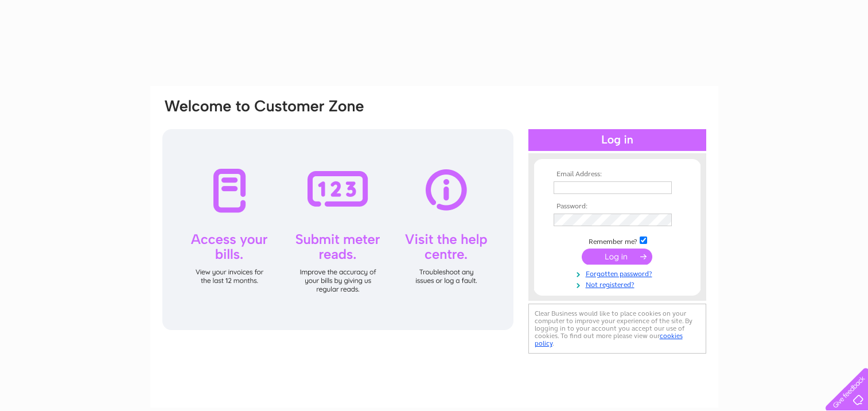 Image resolution: width=868 pixels, height=411 pixels. What do you see at coordinates (617, 206) in the screenshot?
I see `th: Password:` at bounding box center [617, 206].